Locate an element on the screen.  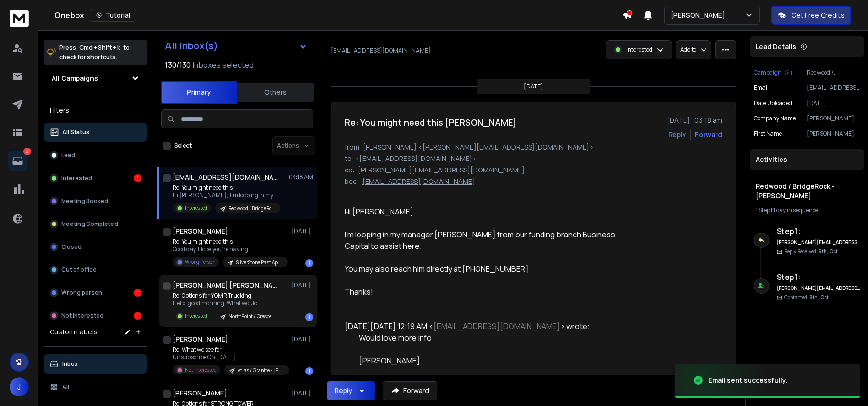
p: Lead is located at coordinates (68, 155).